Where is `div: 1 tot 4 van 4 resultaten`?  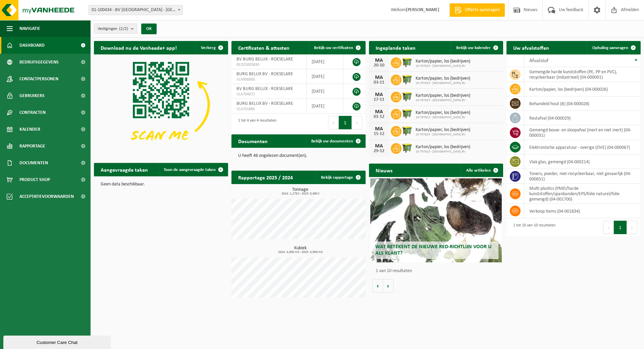
div: 1 tot 4 van 4 resultaten is located at coordinates (256, 123).